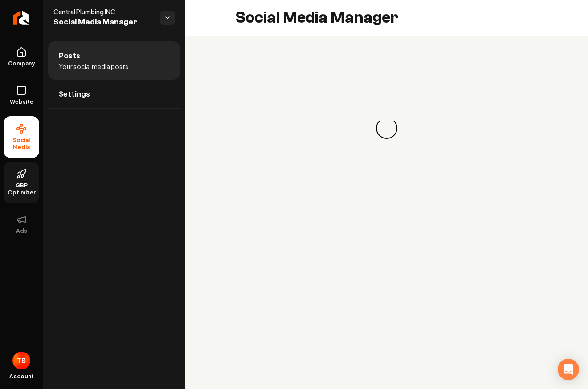 This screenshot has width=588, height=389. I want to click on span: Social Media, so click(21, 144).